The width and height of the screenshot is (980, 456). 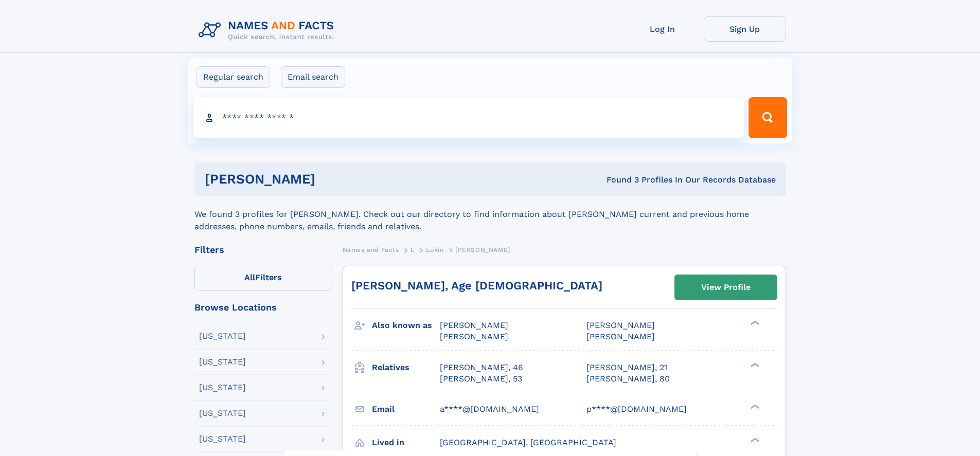 What do you see at coordinates (233, 77) in the screenshot?
I see `label: Regular search` at bounding box center [233, 77].